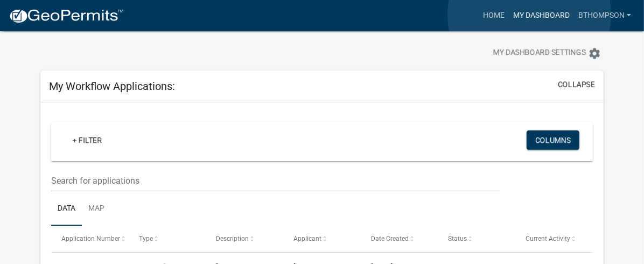 The width and height of the screenshot is (644, 264). I want to click on span: Application Number, so click(90, 238).